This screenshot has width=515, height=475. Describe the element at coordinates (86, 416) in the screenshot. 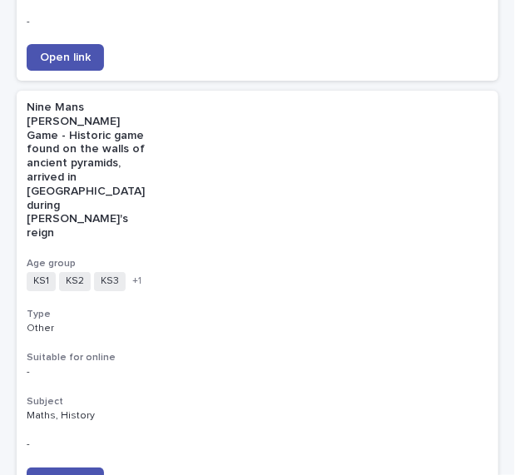

I see `p: Maths, History` at that location.